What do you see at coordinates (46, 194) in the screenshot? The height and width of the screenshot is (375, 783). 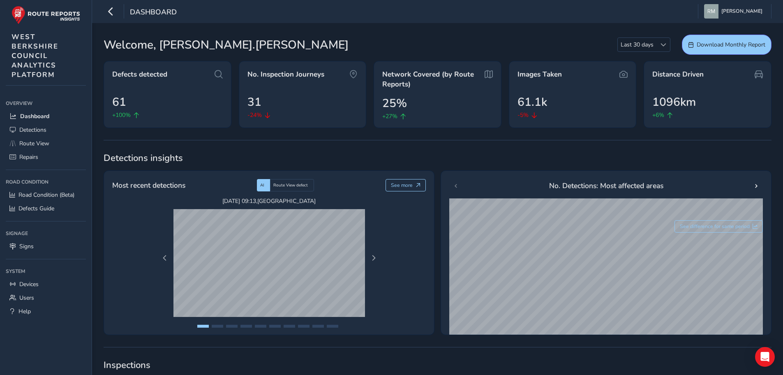 I see `a: Road Condition (Beta)` at bounding box center [46, 194].